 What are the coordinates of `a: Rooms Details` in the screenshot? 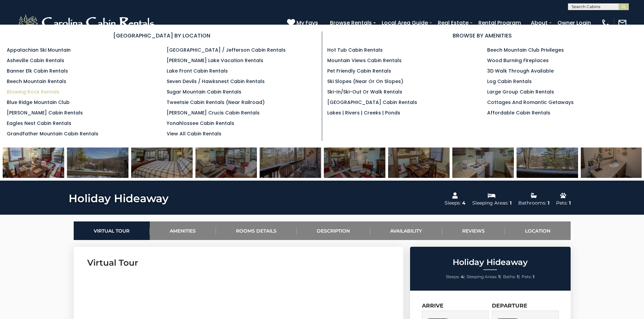 It's located at (256, 231).